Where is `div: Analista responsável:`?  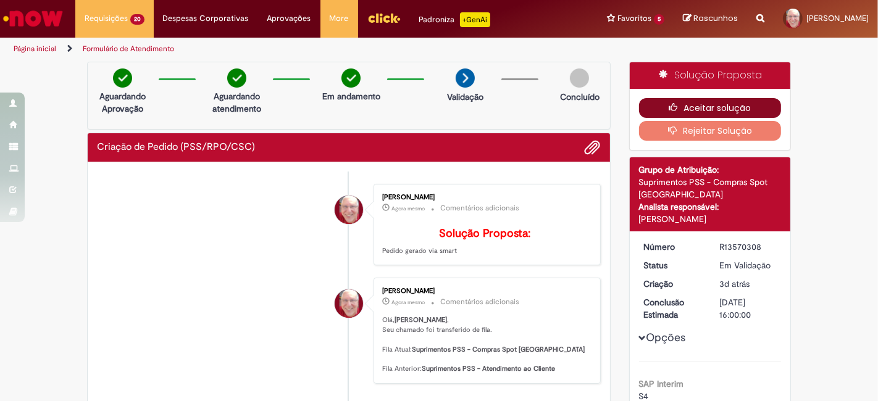
div: Analista responsável: is located at coordinates (710, 207).